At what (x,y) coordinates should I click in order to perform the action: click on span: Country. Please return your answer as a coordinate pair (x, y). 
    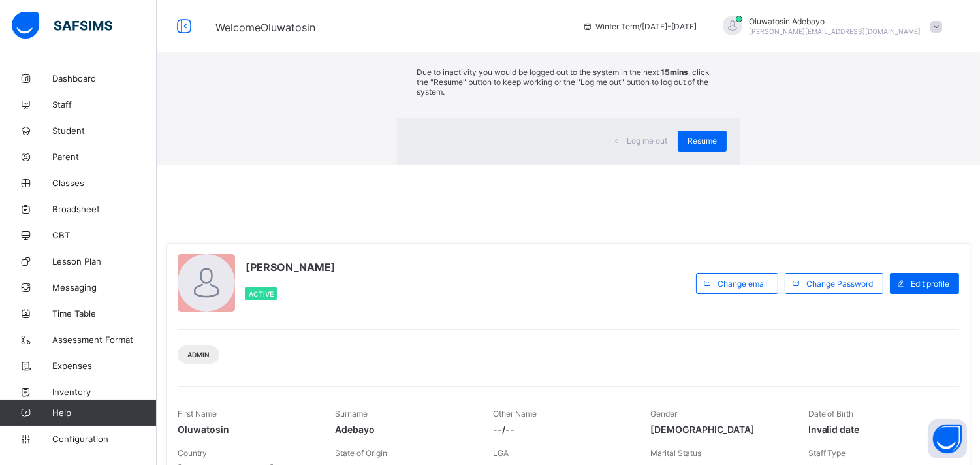
    Looking at the image, I should click on (192, 453).